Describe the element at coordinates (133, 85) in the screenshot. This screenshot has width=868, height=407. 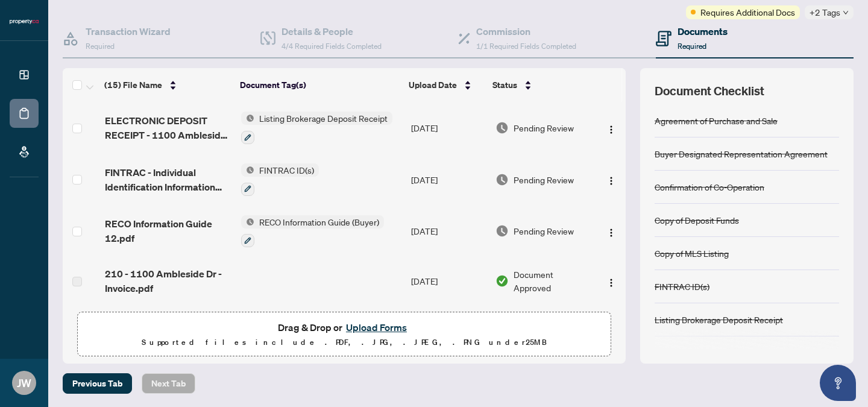
I see `span: (15) File Name` at that location.